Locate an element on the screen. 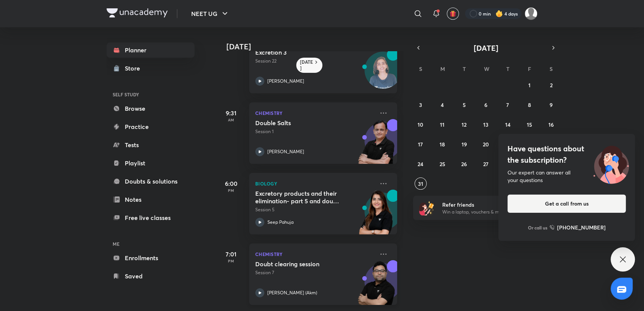 Image resolution: width=644 pixels, height=311 pixels. p: Session 5 is located at coordinates (315, 210).